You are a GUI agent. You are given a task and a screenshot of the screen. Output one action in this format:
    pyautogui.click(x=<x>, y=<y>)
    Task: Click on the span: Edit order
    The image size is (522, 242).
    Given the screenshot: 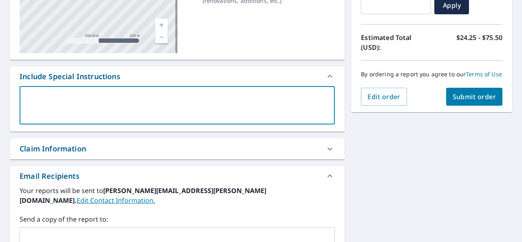 What is the action you would take?
    pyautogui.click(x=384, y=97)
    